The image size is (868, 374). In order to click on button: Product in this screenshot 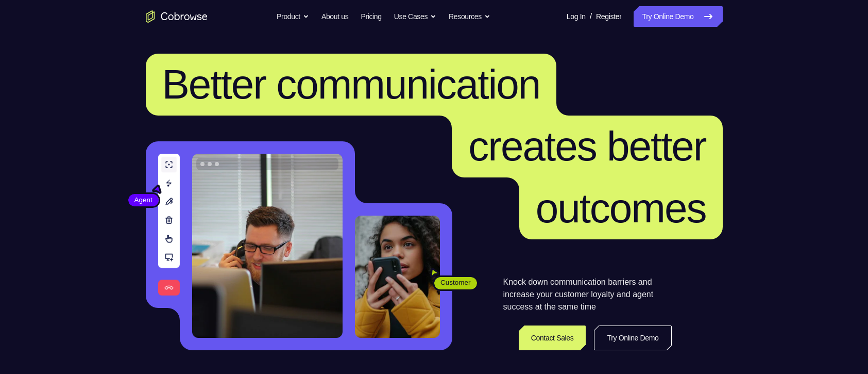, I will do `click(292, 17)`.